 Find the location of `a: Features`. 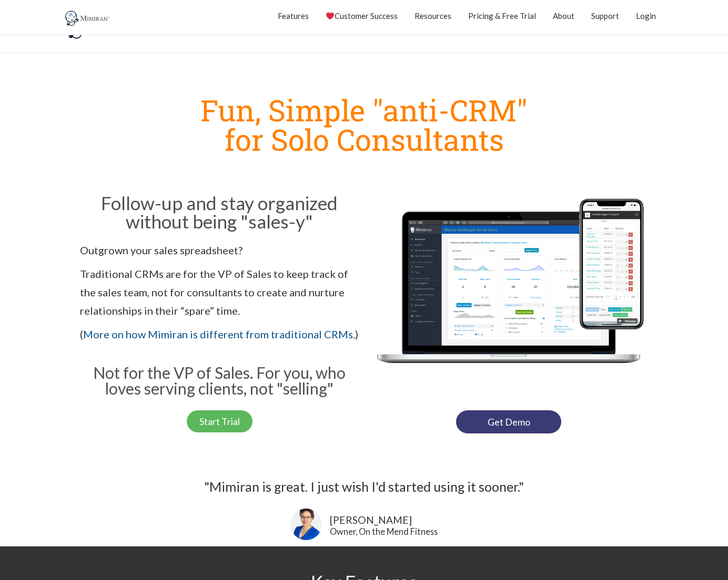

a: Features is located at coordinates (293, 16).